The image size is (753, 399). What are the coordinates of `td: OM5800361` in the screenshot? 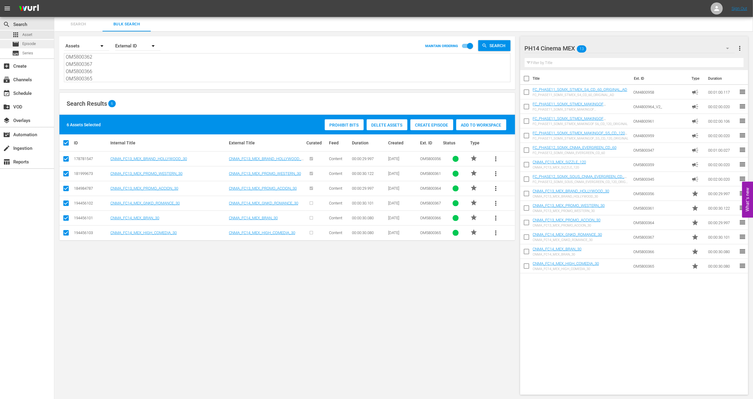 It's located at (660, 208).